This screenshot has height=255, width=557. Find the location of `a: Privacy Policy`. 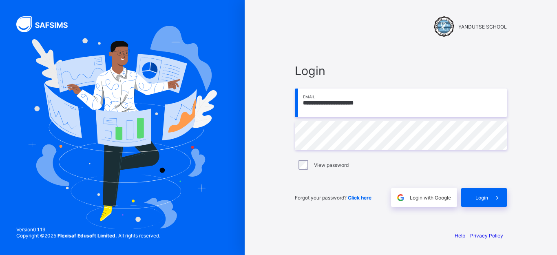

a: Privacy Policy is located at coordinates (486, 235).